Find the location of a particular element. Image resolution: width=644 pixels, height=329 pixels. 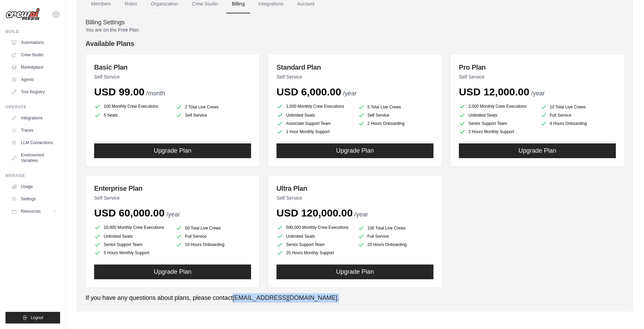

h4: Available Plans is located at coordinates (355, 44).